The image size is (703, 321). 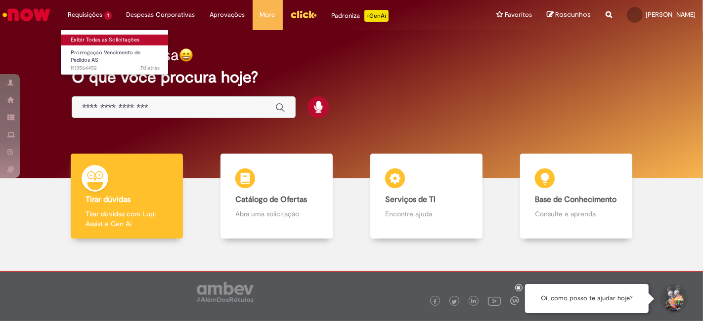 What do you see at coordinates (426, 196) in the screenshot?
I see `a: Serviços de TI Encontre ajuda` at bounding box center [426, 196].